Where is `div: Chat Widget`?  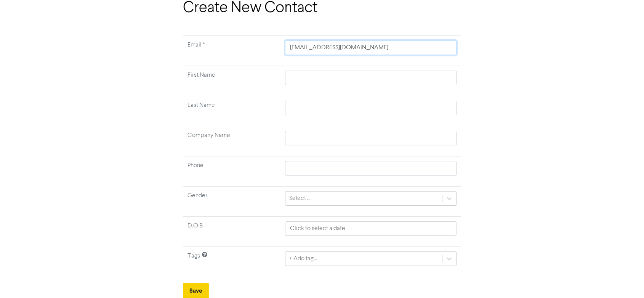 div: Chat Widget is located at coordinates (625, 280).